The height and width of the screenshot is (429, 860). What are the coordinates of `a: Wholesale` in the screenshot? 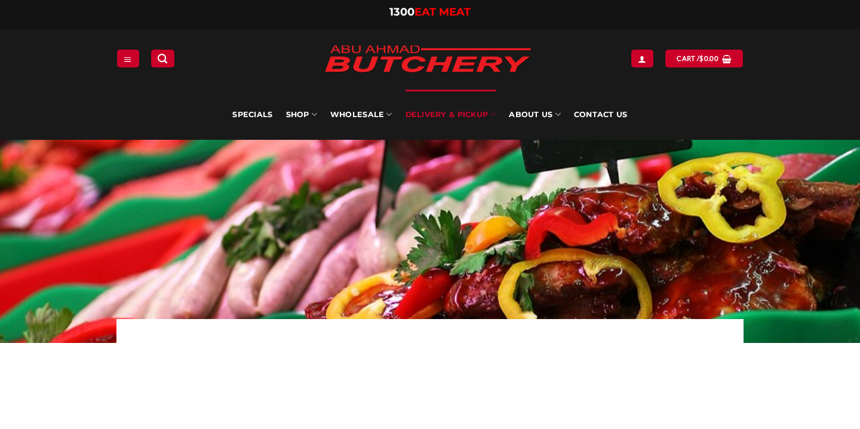 It's located at (362, 115).